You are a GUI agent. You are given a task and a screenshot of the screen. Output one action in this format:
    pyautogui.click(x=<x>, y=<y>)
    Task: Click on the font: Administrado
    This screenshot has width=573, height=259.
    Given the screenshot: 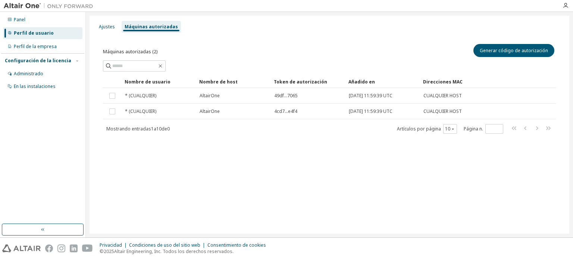 What is the action you would take?
    pyautogui.click(x=28, y=74)
    